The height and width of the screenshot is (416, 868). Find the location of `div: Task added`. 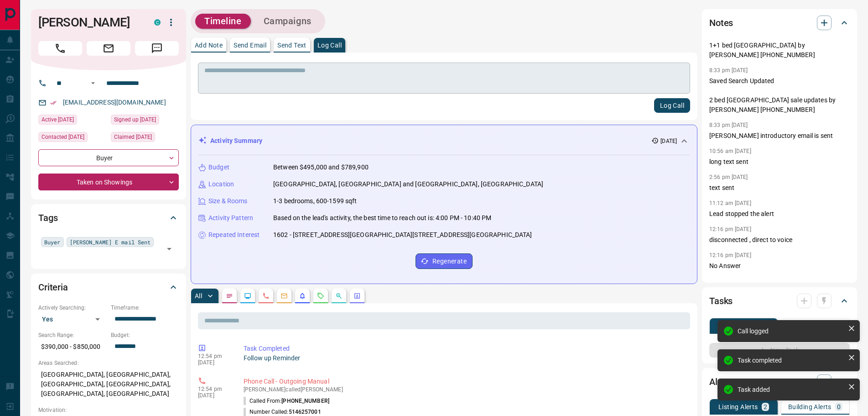

div: Task added is located at coordinates (791, 390).